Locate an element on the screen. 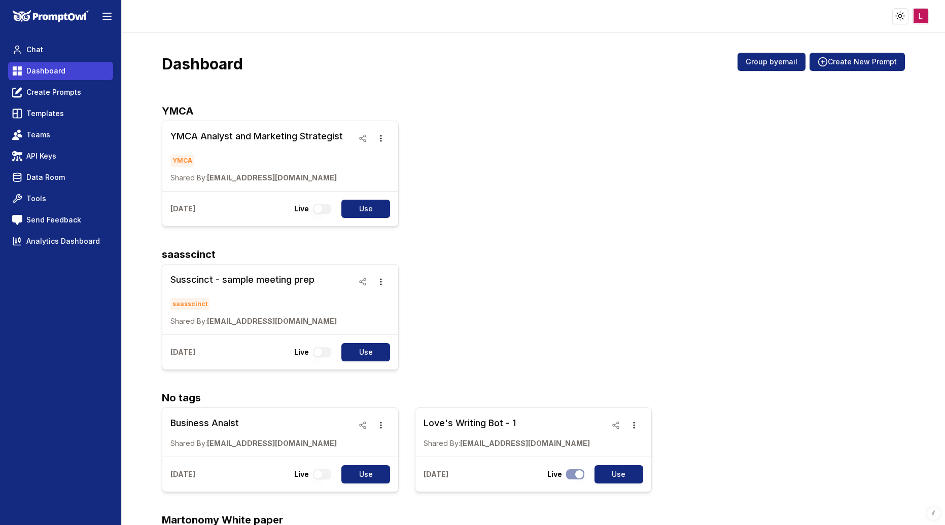 The width and height of the screenshot is (945, 525). span: Dashboard is located at coordinates (46, 71).